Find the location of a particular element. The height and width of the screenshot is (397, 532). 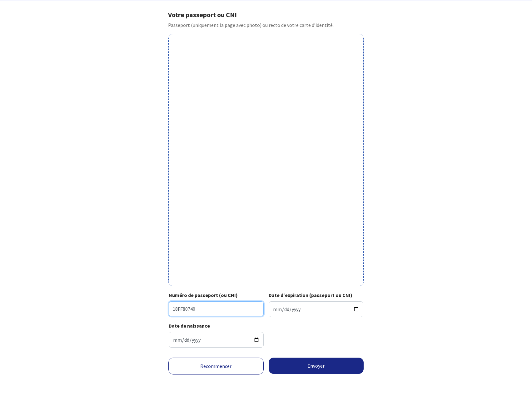

button: Envoyer is located at coordinates (316, 366).